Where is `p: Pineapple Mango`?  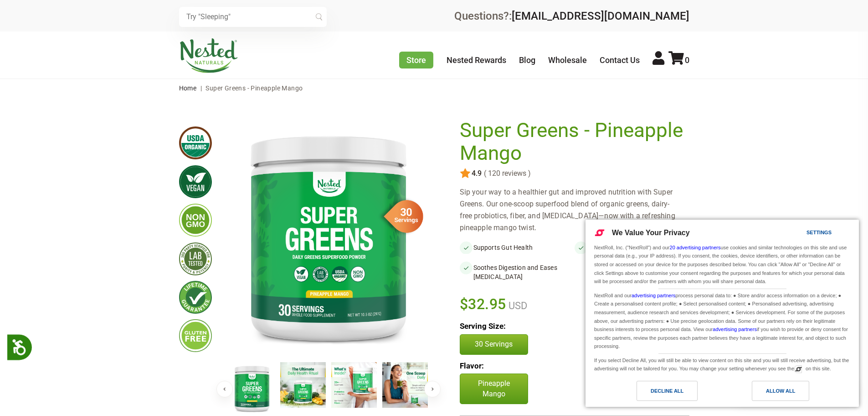 p: Pineapple Mango is located at coordinates (495, 388).